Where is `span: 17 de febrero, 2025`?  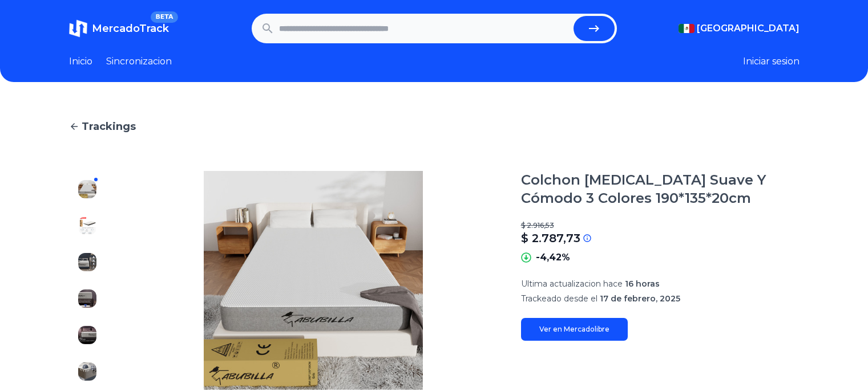 span: 17 de febrero, 2025 is located at coordinates (639, 299).